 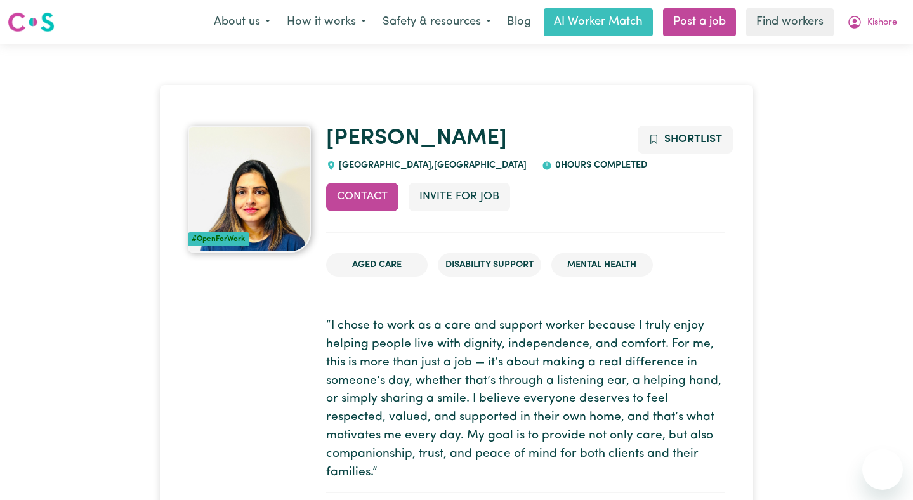 What do you see at coordinates (362, 197) in the screenshot?
I see `button: Contact` at bounding box center [362, 197].